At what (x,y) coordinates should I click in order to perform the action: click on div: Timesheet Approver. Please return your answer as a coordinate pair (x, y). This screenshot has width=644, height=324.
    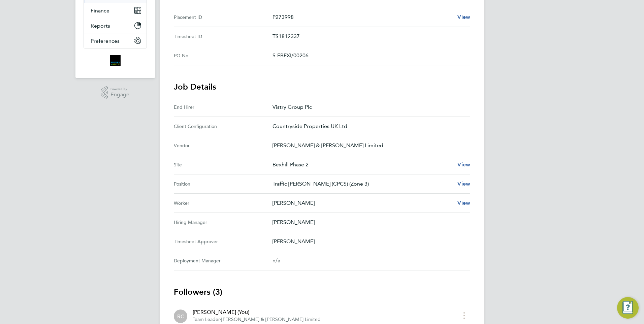
    Looking at the image, I should click on (223, 242).